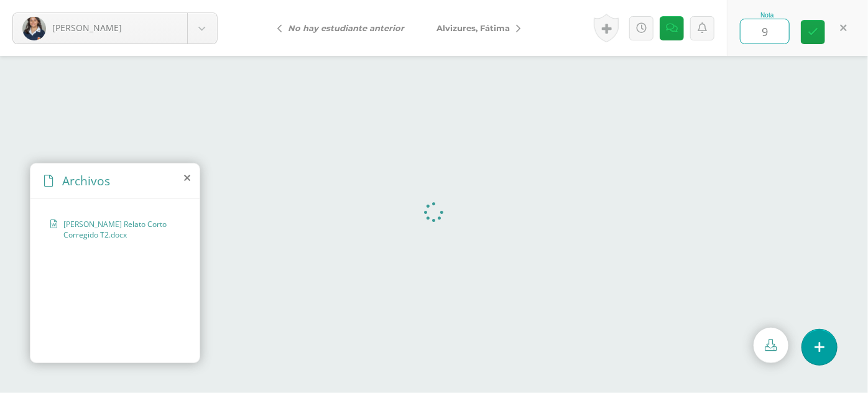 The width and height of the screenshot is (868, 393). Describe the element at coordinates (767, 15) in the screenshot. I see `div: Nota` at that location.